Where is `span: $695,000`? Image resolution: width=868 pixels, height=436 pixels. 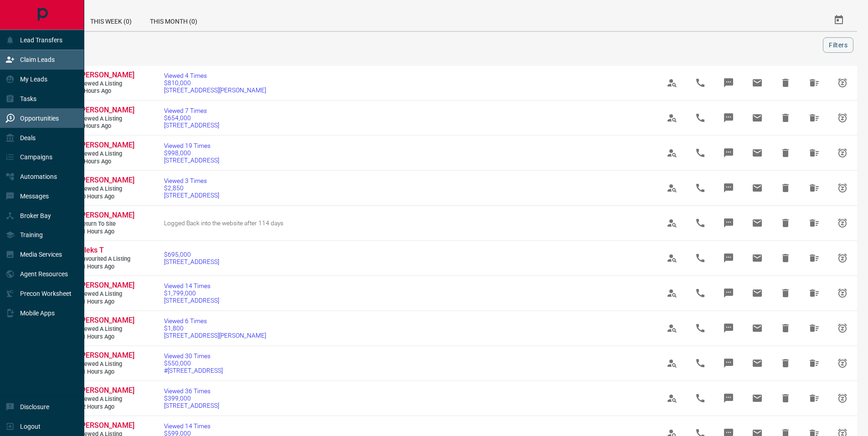 span: $695,000 is located at coordinates (191, 255).